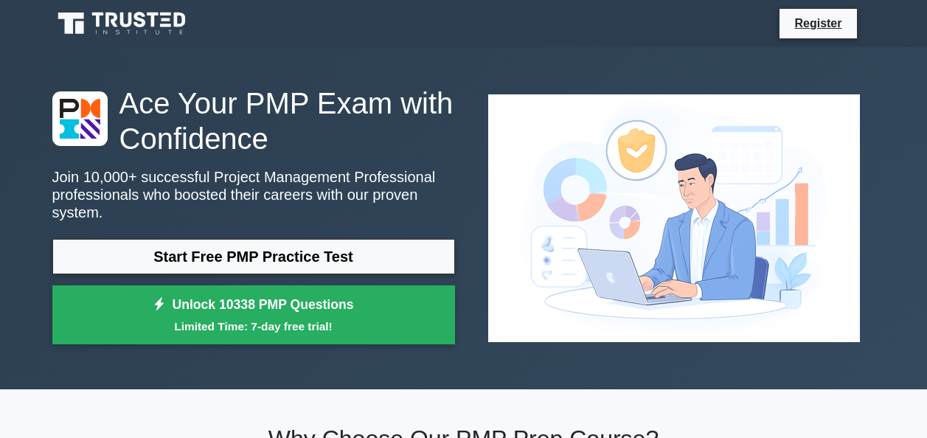 Image resolution: width=927 pixels, height=438 pixels. I want to click on a: Start Free PMP Practice Test, so click(254, 257).